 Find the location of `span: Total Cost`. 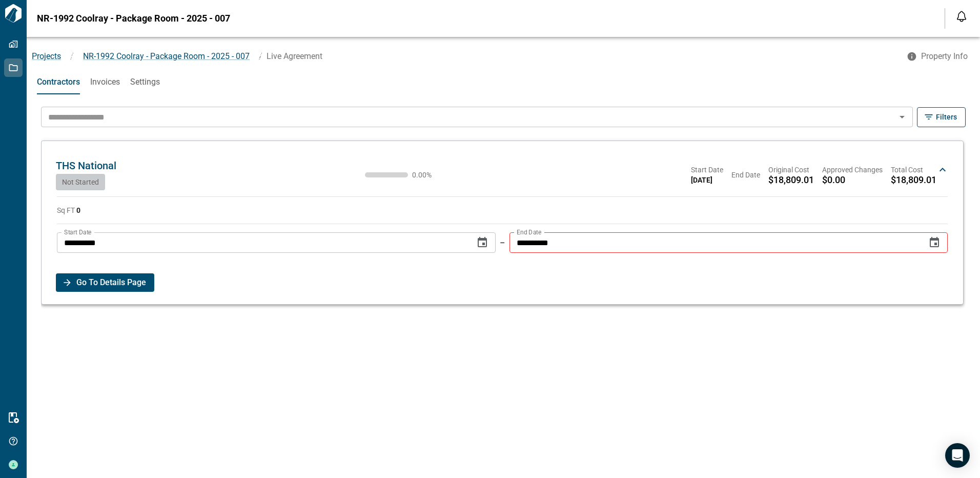

span: Total Cost is located at coordinates (913, 169).